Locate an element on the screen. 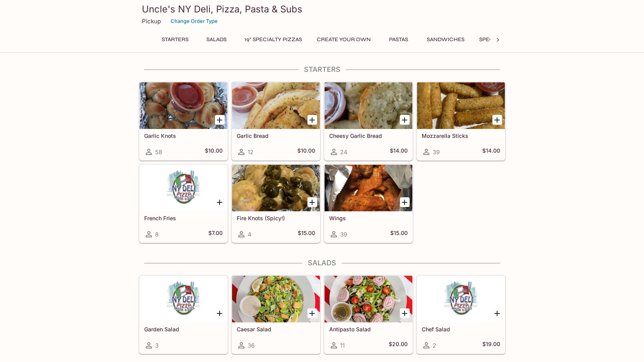 The image size is (644, 362). span: 3 is located at coordinates (157, 345).